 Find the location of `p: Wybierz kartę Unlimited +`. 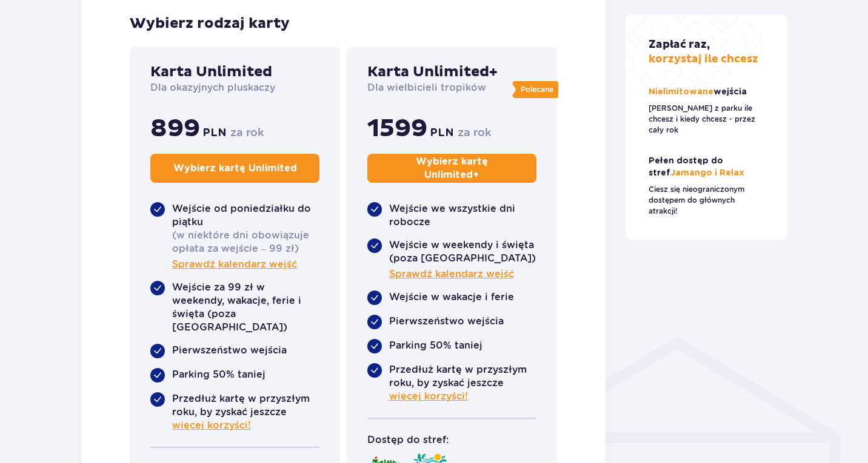

p: Wybierz kartę Unlimited + is located at coordinates (452, 168).